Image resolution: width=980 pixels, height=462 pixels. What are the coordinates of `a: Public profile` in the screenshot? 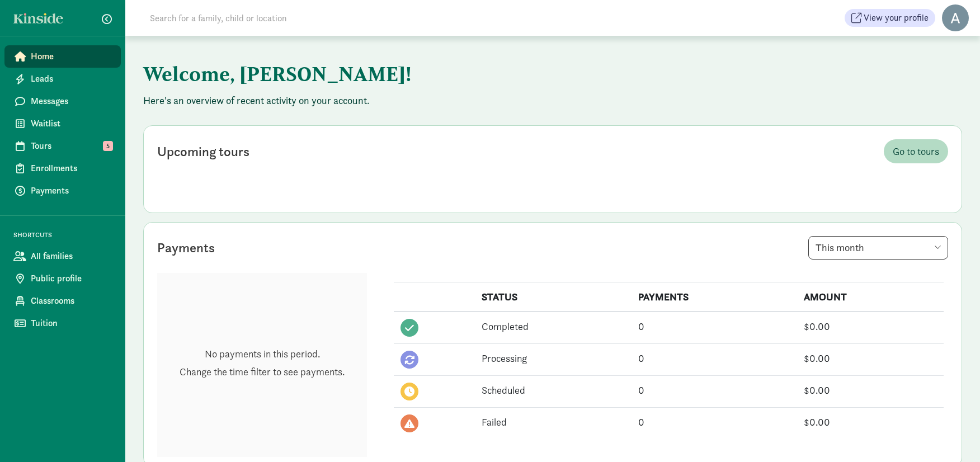 It's located at (63, 279).